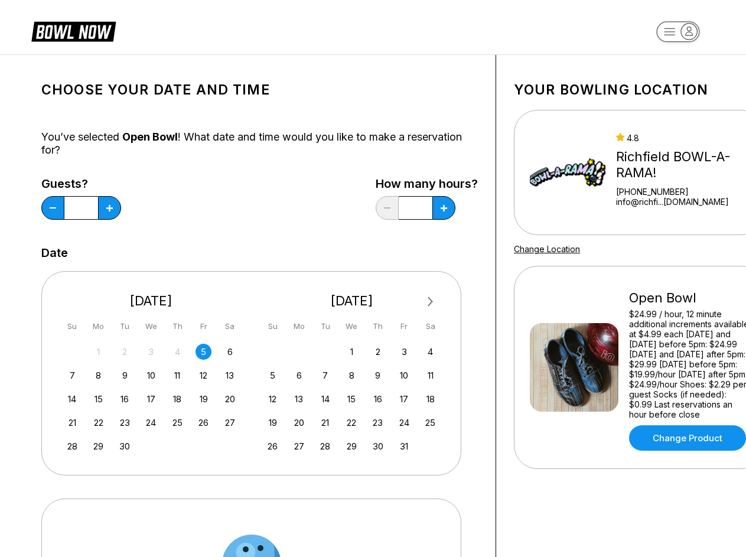 Image resolution: width=746 pixels, height=557 pixels. Describe the element at coordinates (72, 375) in the screenshot. I see `div: Choose Sunday, September 7th, 2025` at that location.